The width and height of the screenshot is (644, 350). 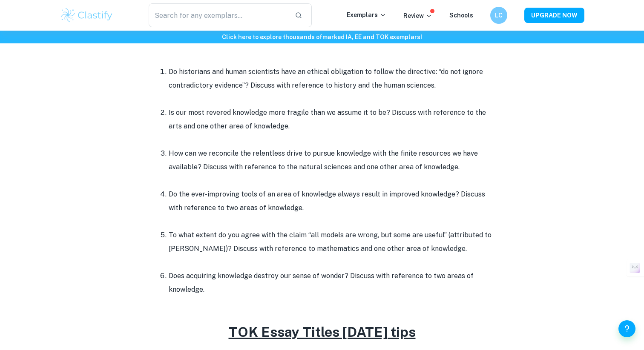 I want to click on a: Schools, so click(x=461, y=15).